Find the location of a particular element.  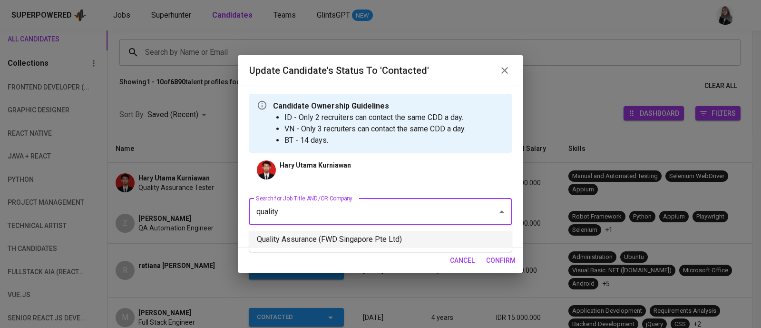

img: 353237ebcedf5bf98a94d2581e0fd775.jpg is located at coordinates (266, 170).